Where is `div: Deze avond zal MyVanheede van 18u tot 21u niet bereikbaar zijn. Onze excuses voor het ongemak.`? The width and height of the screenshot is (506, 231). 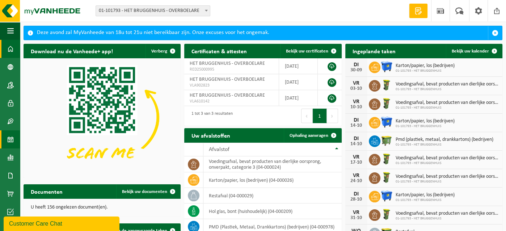 div: Deze avond zal MyVanheede van 18u tot 21u niet bereikbaar zijn. Onze excuses voor het ongemak. is located at coordinates (262, 33).